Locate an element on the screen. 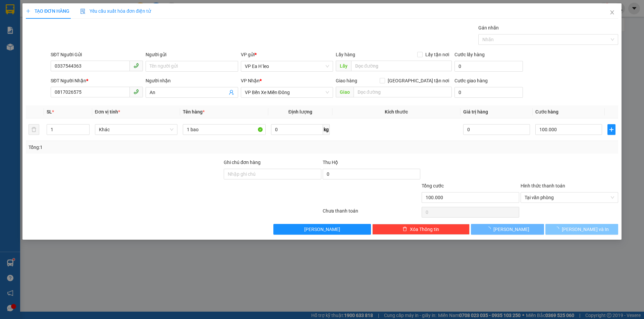 The height and width of the screenshot is (319, 644). button: plus is located at coordinates (612, 130).